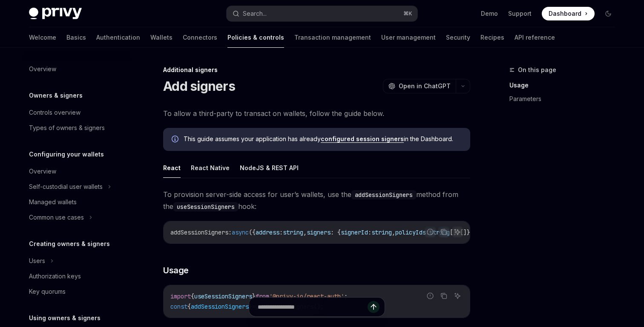 This screenshot has height=327, width=644. I want to click on span: useSessionSigners, so click(224, 296).